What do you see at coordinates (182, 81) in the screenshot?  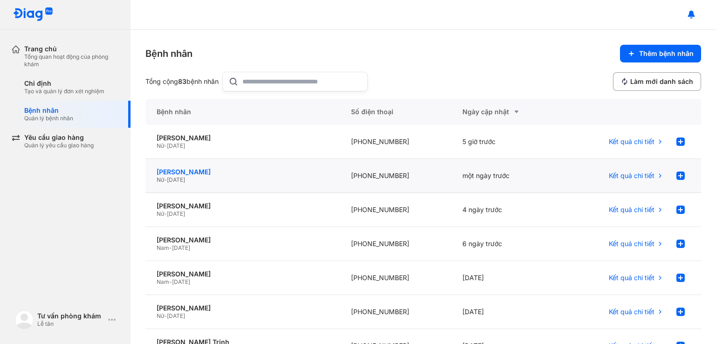 I see `span: 83` at bounding box center [182, 81].